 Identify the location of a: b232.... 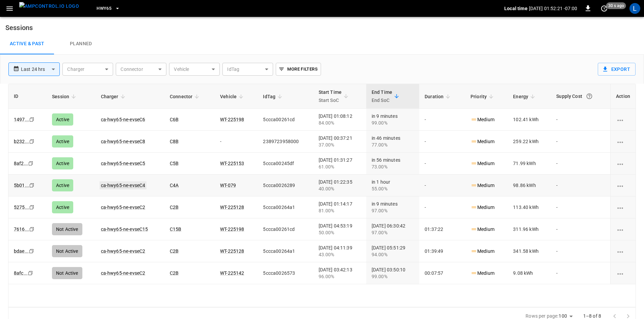
(21, 142).